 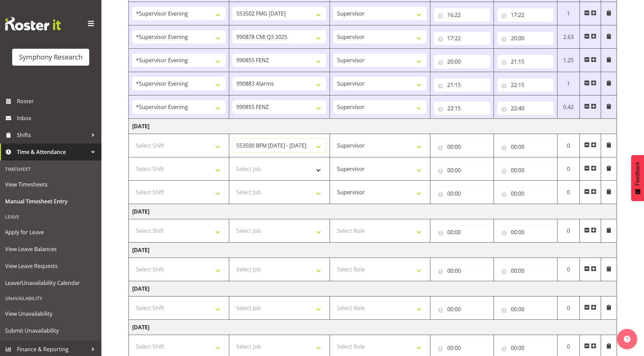 I want to click on div: Leave, so click(x=50, y=216).